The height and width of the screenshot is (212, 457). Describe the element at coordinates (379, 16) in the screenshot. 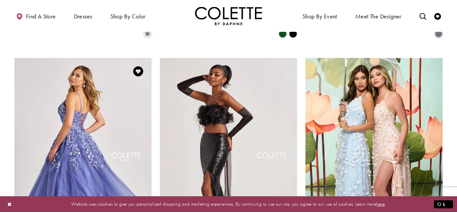

I see `a: Meet the designer` at that location.